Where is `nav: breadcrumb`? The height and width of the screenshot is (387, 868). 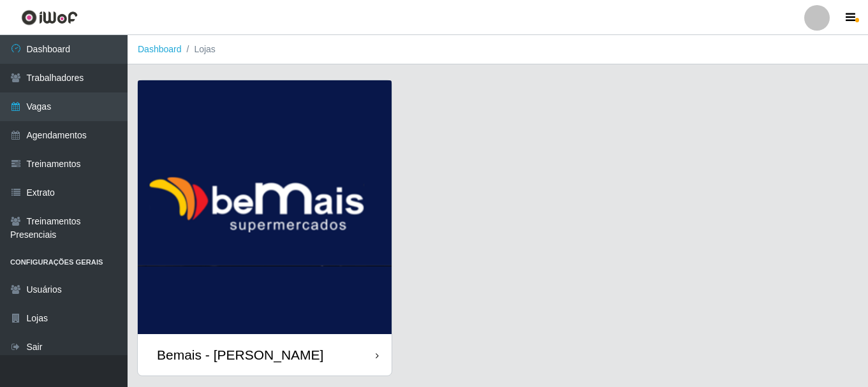
nav: breadcrumb is located at coordinates (497, 50).